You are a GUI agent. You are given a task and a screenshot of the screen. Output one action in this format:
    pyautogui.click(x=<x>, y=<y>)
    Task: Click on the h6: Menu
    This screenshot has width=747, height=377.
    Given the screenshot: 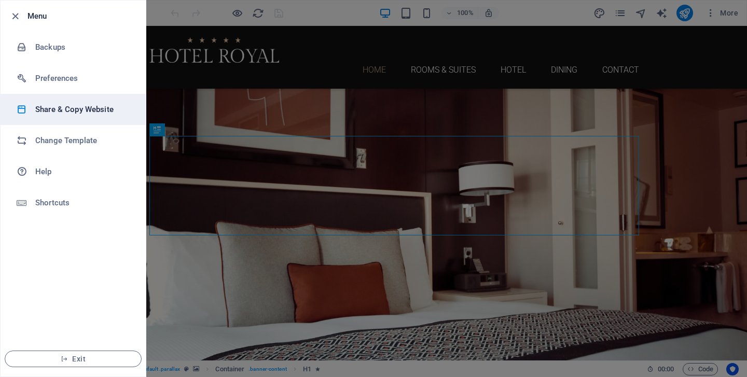 What is the action you would take?
    pyautogui.click(x=82, y=16)
    